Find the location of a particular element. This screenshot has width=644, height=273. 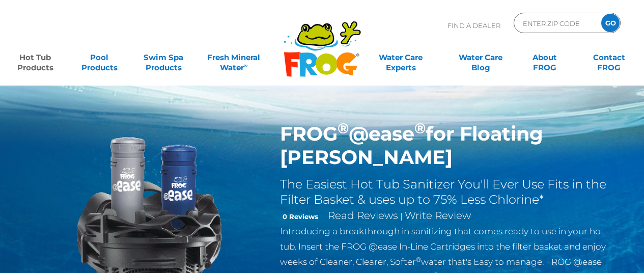

a: Hot TubProducts is located at coordinates (35, 58).